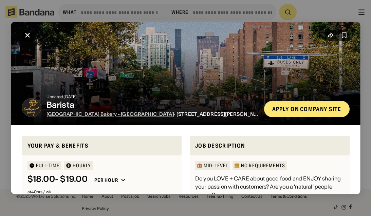 The width and height of the screenshot is (371, 216). I want to click on div: No Requirements, so click(263, 166).